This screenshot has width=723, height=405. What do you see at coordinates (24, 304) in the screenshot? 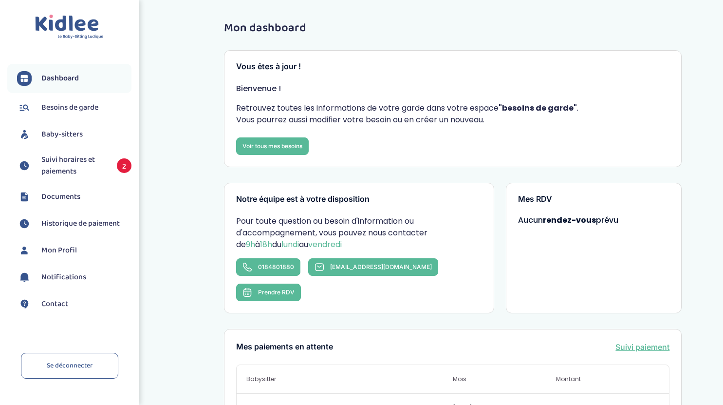
I see `img: contact.svg` at bounding box center [24, 304].